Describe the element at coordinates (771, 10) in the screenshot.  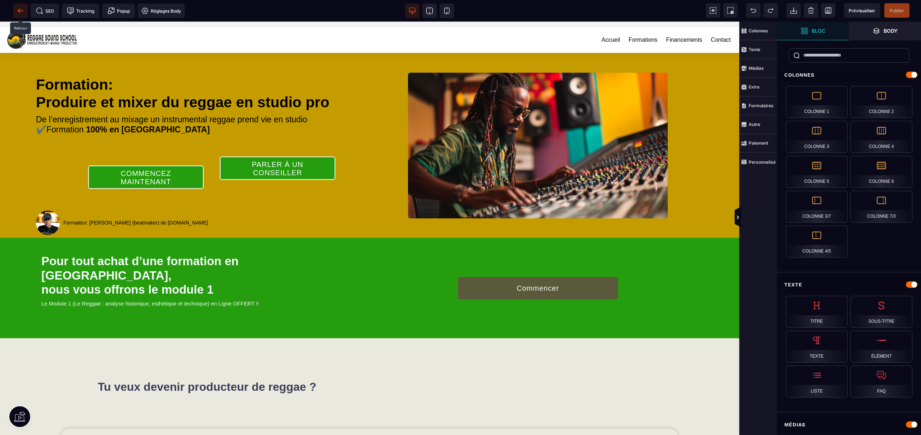
I see `span: Rétablir` at that location.